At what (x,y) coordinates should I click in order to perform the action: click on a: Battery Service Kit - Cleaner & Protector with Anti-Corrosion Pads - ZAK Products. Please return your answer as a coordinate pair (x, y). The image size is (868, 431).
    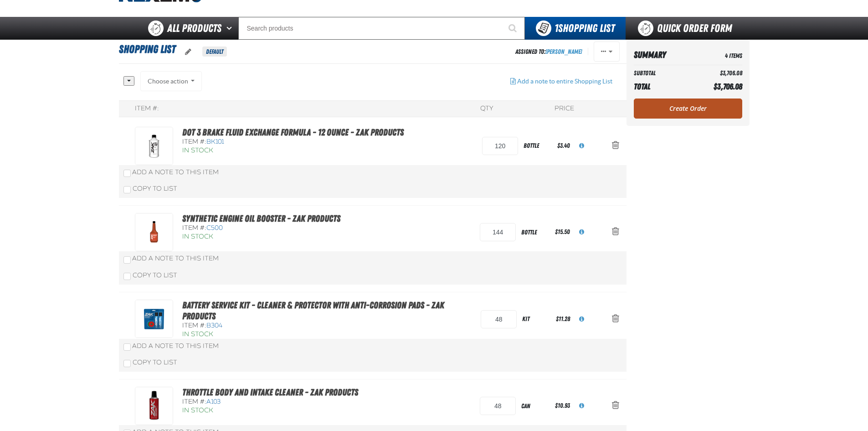
    Looking at the image, I should click on (313, 310).